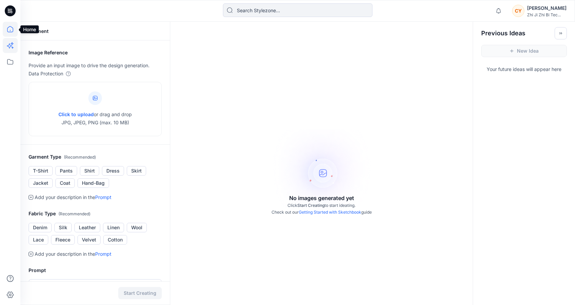  Describe the element at coordinates (66, 171) in the screenshot. I see `button: Pants` at that location.